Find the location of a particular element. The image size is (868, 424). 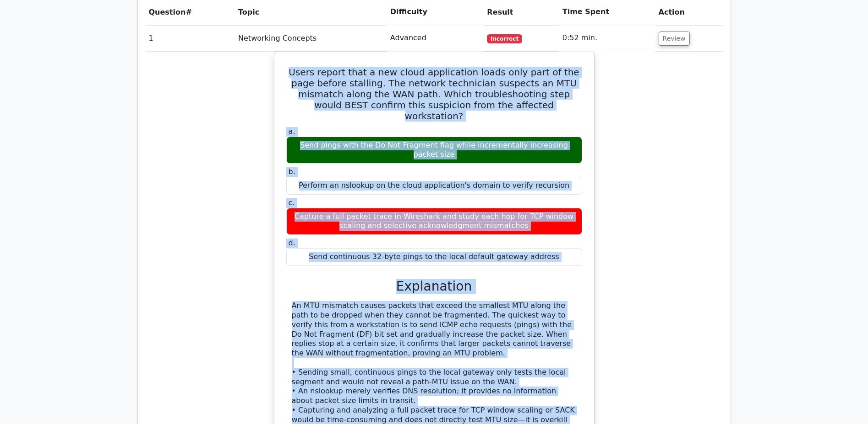

h5: Users report that a new cloud application loads only part of the page before stalling. The networ... is located at coordinates (434, 94).